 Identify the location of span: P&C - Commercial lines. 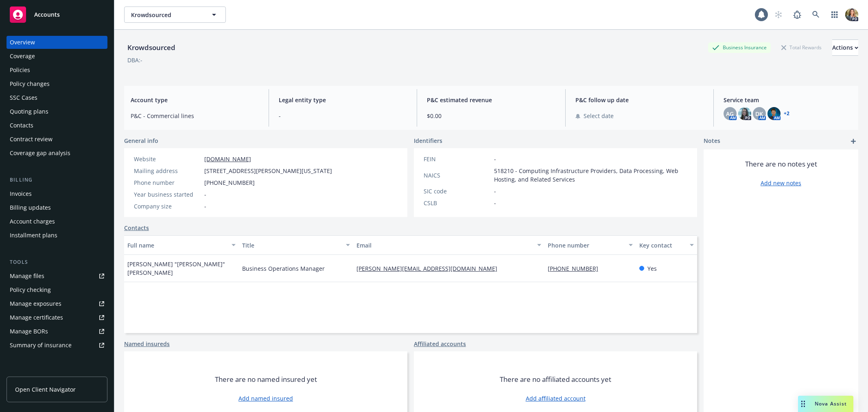
(194, 116).